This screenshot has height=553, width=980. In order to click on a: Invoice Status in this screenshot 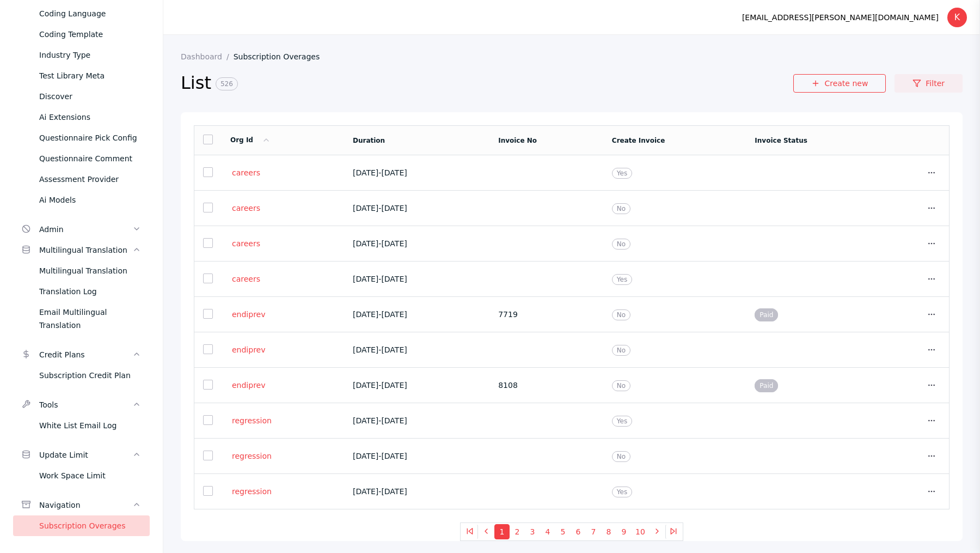, I will do `click(780, 141)`.